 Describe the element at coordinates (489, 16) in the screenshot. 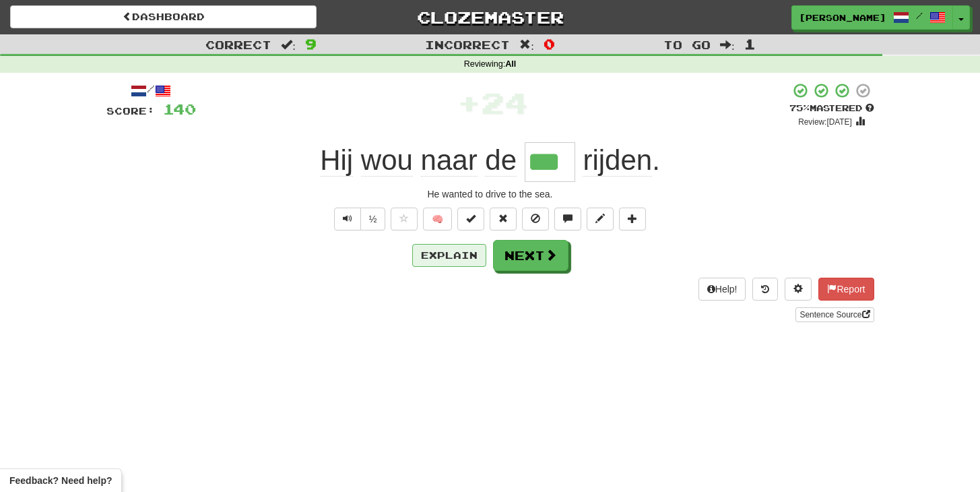

I see `a: Clozemaster` at that location.